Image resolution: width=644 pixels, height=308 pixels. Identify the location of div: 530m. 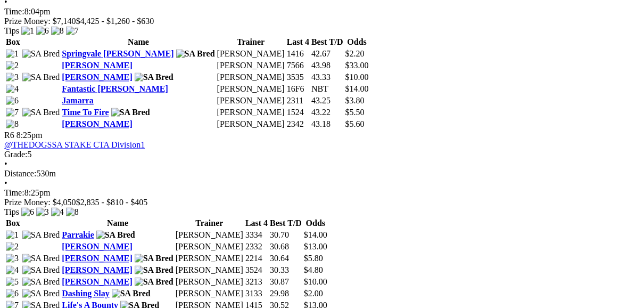
(322, 174).